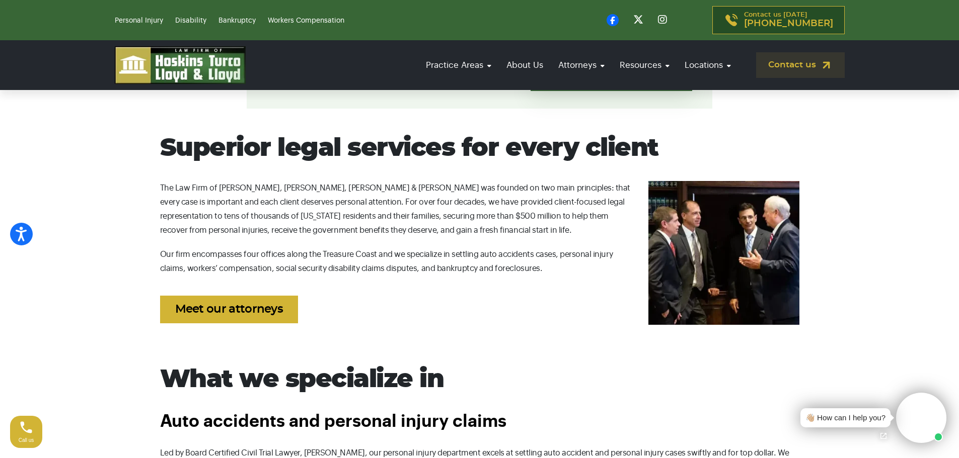 Image resolution: width=959 pixels, height=458 pixels. What do you see at coordinates (191, 21) in the screenshot?
I see `a: Disability` at bounding box center [191, 21].